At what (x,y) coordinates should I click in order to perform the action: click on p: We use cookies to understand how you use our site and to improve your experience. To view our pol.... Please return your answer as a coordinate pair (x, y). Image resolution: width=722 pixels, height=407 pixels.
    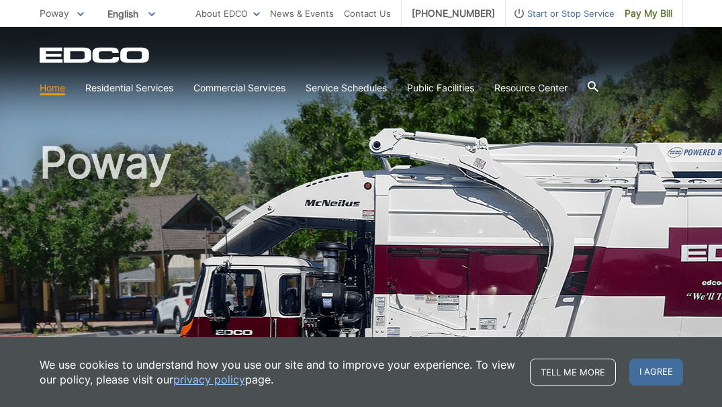
    Looking at the image, I should click on (278, 372).